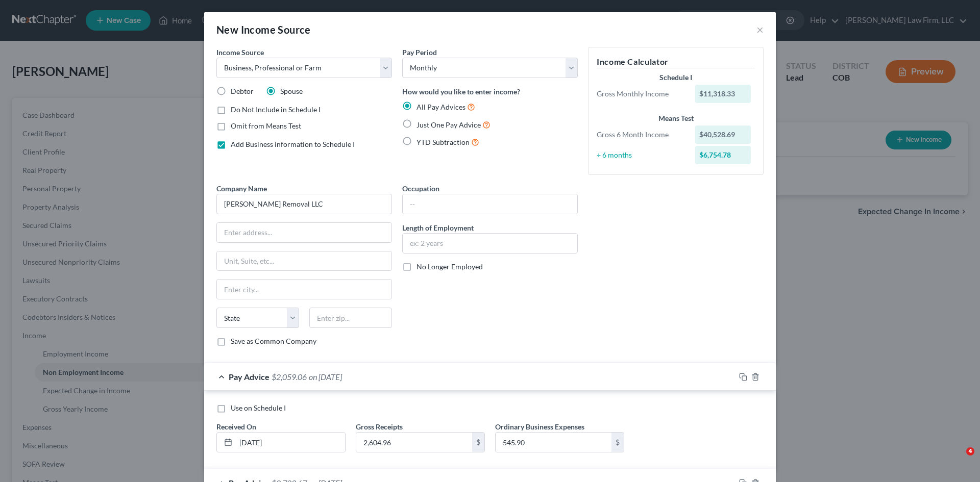 This screenshot has width=980, height=482. Describe the element at coordinates (242, 188) in the screenshot. I see `span: Company Name` at that location.